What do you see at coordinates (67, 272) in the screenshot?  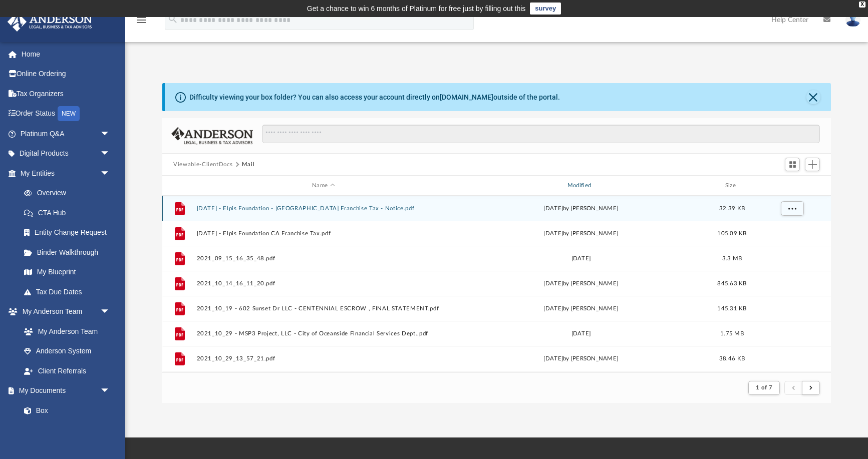 I see `a: My Blueprint` at bounding box center [67, 272].